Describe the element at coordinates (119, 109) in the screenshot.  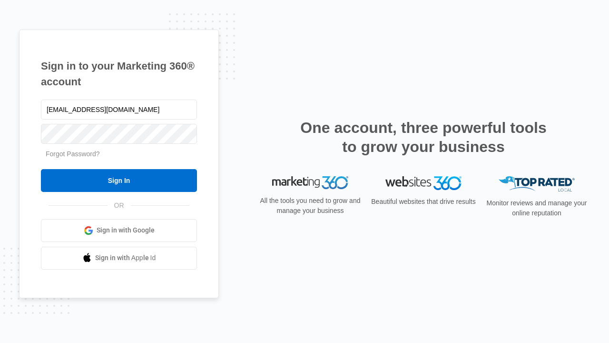
I see `input: Email` at that location.